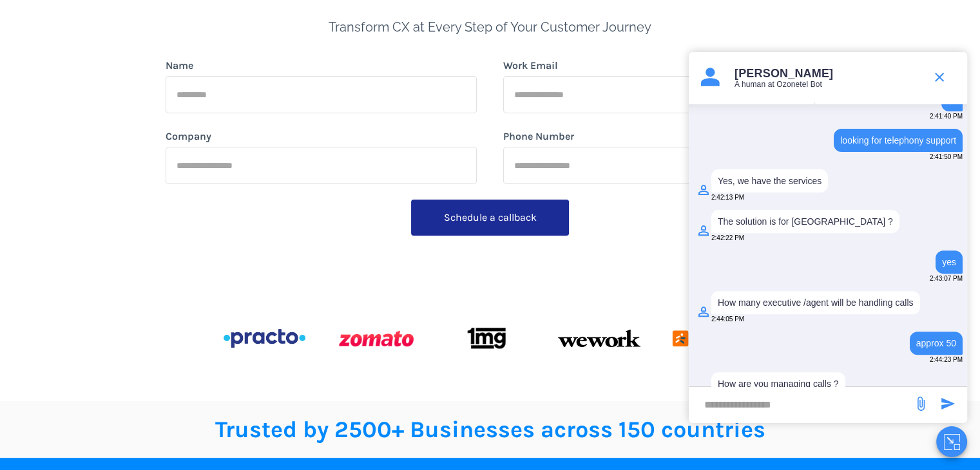 The height and width of the screenshot is (470, 980). Describe the element at coordinates (946, 278) in the screenshot. I see `span: 2:43:07 PM` at that location.